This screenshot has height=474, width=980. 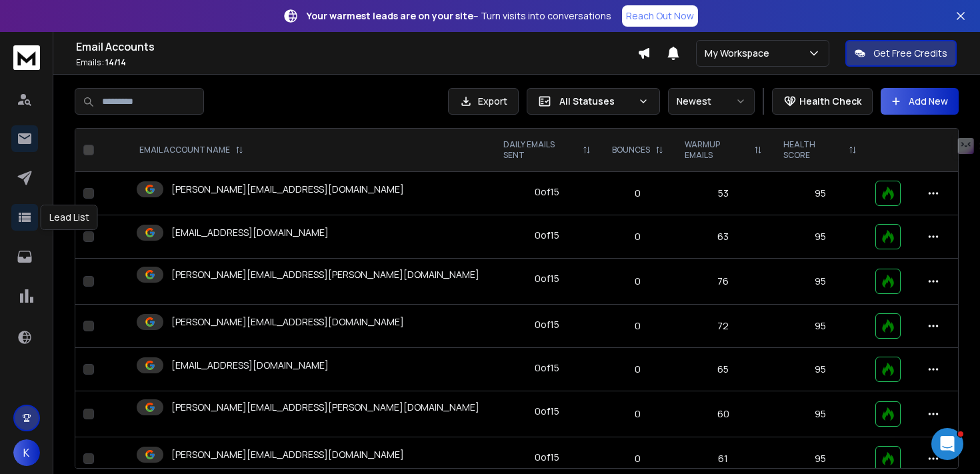 What do you see at coordinates (822, 101) in the screenshot?
I see `button: Health Check` at bounding box center [822, 101].